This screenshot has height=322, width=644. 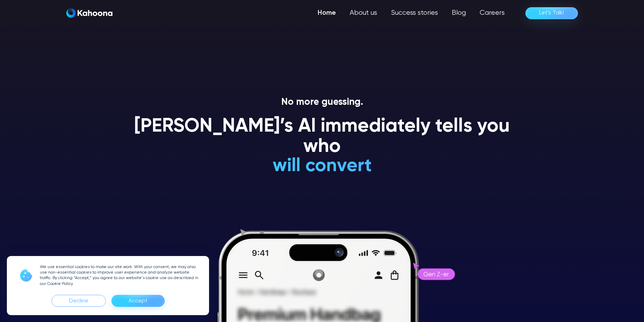 I want to click on a: home, so click(x=90, y=13).